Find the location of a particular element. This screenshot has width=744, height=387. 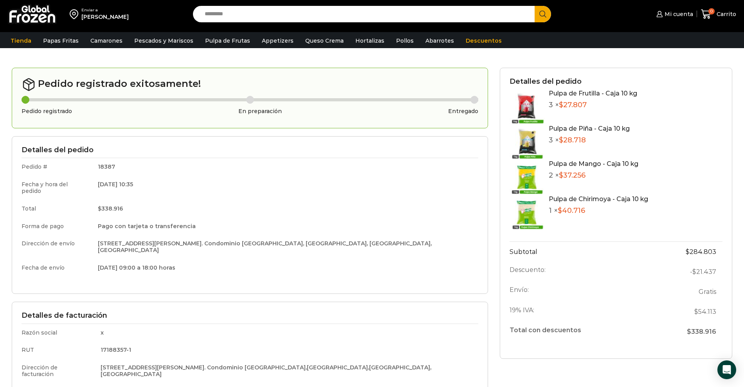

th: Descuento: is located at coordinates (577, 271).